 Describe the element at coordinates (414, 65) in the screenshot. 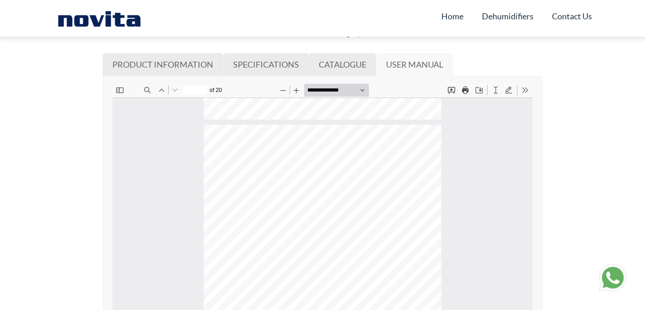

I see `a: USER MANUAL` at that location.